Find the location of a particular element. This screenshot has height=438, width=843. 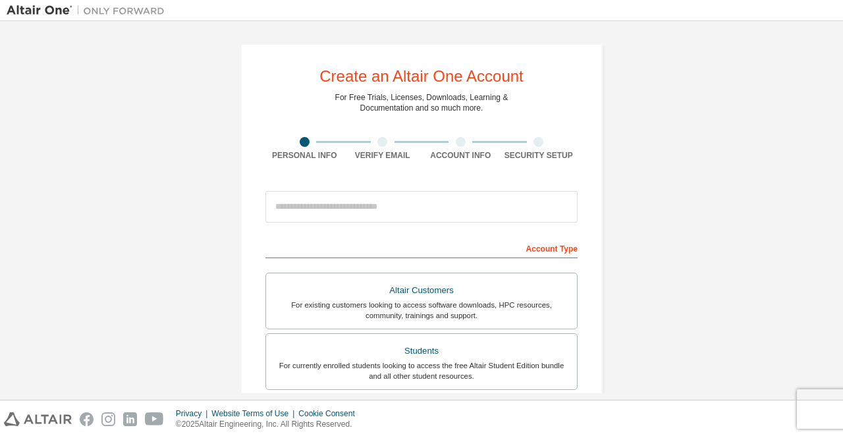

div: Verify Email is located at coordinates (383, 155).